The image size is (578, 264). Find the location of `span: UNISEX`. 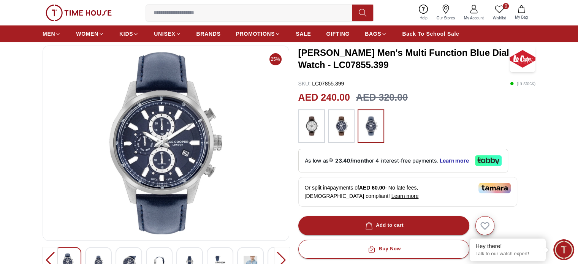

span: UNISEX is located at coordinates (165, 34).